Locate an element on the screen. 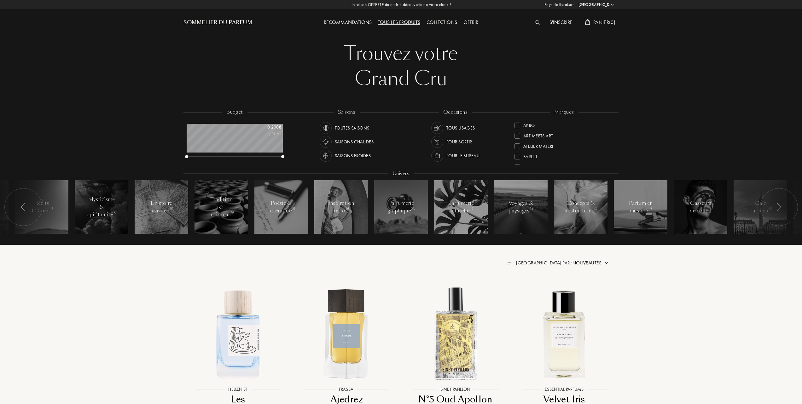 Image resolution: width=802 pixels, height=404 pixels. img: usage_season_hot_white.svg is located at coordinates (326, 142).